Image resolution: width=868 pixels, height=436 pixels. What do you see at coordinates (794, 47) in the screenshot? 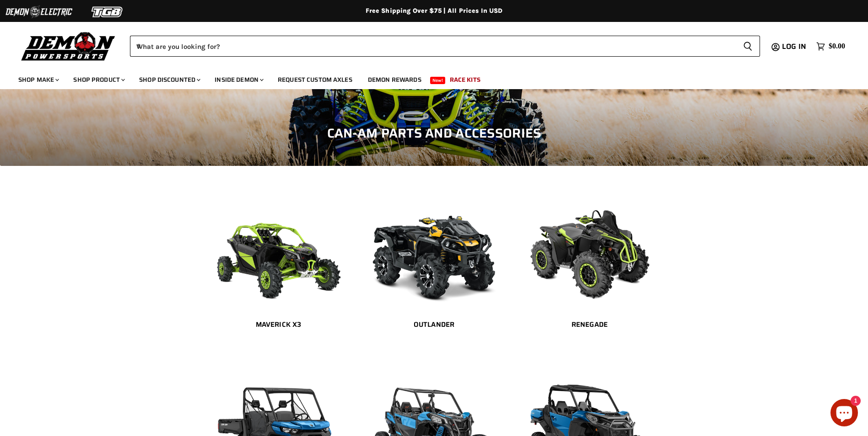
I see `span: Log in` at bounding box center [794, 47].